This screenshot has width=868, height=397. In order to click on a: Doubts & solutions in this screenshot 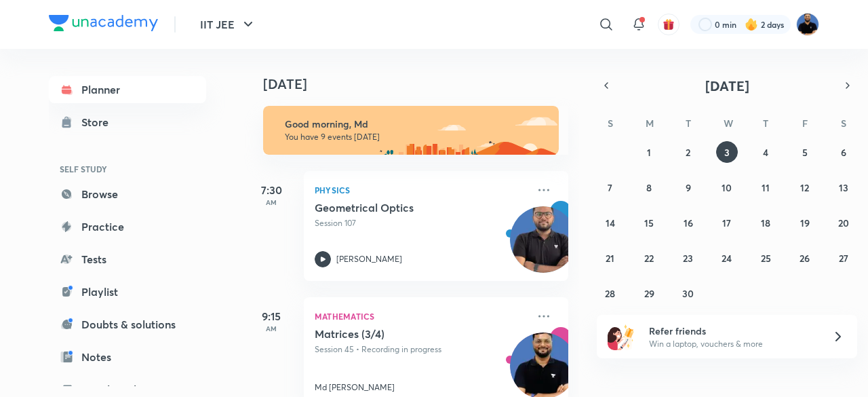, I will do `click(128, 325)`.